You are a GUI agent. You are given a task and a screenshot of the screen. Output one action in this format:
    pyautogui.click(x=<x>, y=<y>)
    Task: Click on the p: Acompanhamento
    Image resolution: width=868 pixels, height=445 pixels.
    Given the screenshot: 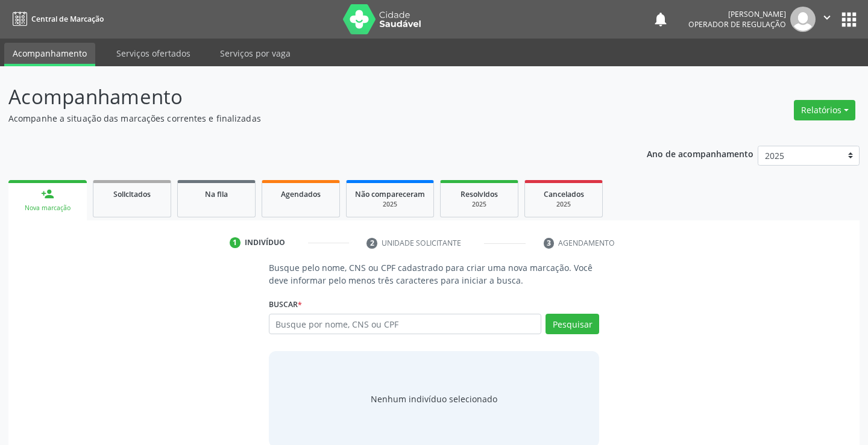 What is the action you would take?
    pyautogui.click(x=306, y=97)
    